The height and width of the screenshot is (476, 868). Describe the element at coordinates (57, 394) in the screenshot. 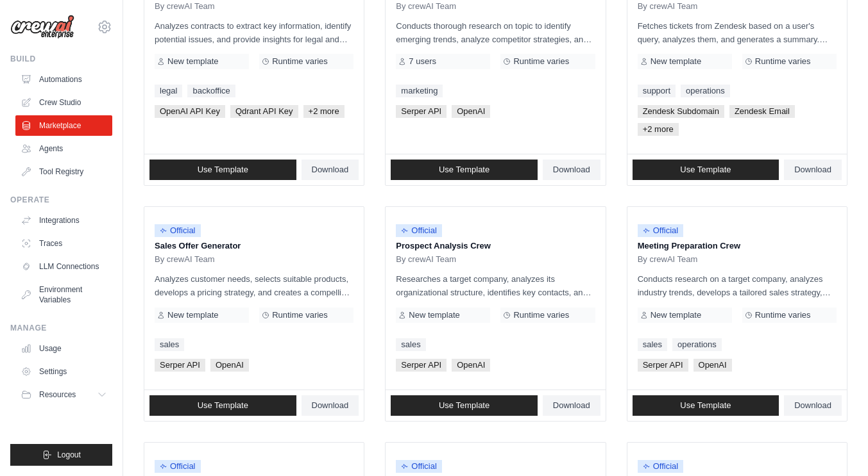

I see `span: Resources` at that location.